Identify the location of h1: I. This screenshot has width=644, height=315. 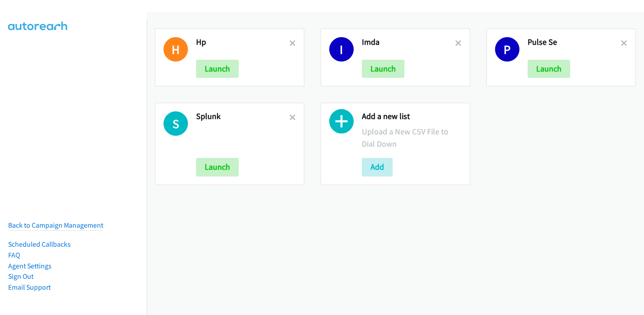
(341, 49).